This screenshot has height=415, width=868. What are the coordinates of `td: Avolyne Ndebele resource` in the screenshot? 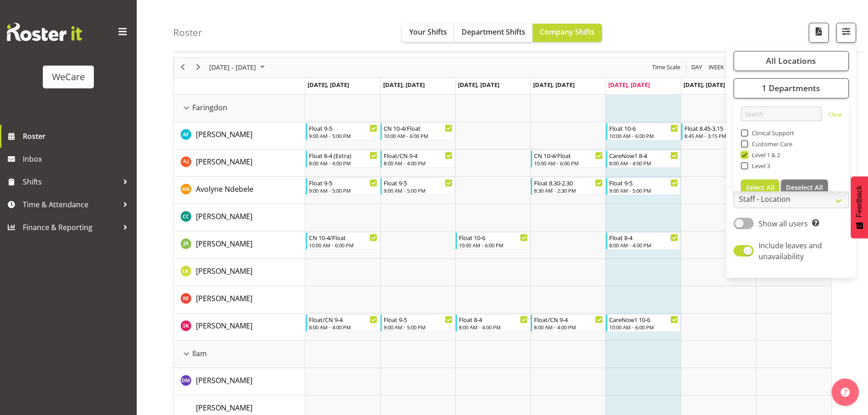 It's located at (239, 190).